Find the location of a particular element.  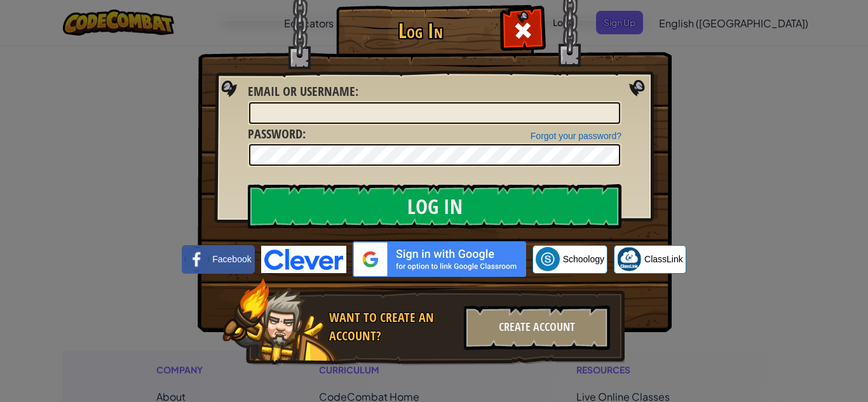

img: facebook_small.png is located at coordinates (197, 260).